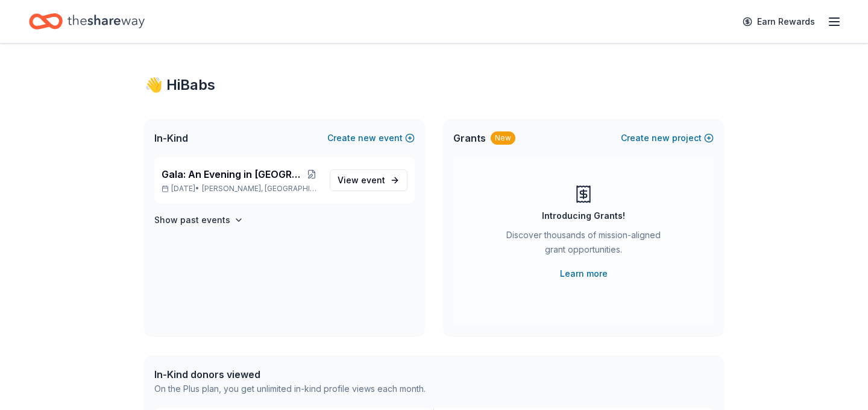 The width and height of the screenshot is (868, 410). What do you see at coordinates (371, 138) in the screenshot?
I see `button: Createnewevent` at bounding box center [371, 138].